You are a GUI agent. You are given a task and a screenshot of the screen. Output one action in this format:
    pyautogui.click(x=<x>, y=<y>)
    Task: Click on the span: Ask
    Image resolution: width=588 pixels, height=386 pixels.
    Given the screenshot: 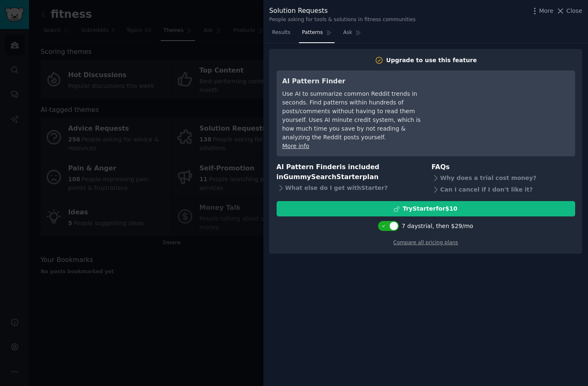 What is the action you would take?
    pyautogui.click(x=348, y=32)
    